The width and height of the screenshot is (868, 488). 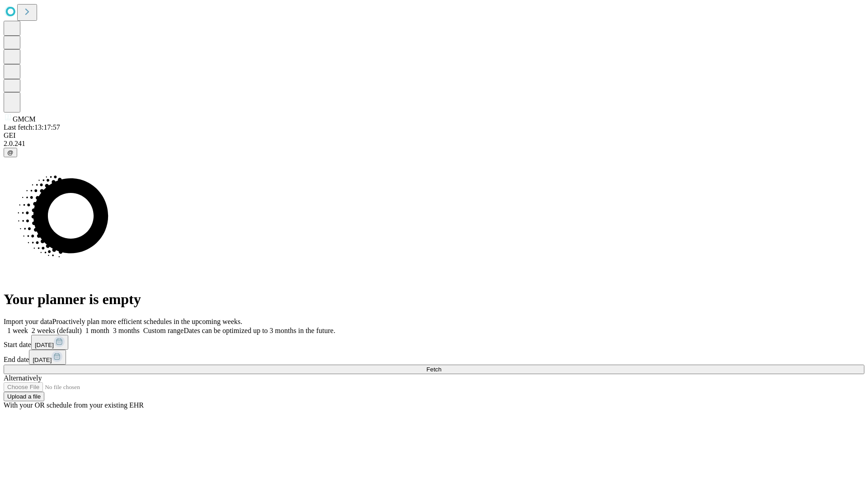 I want to click on h1: Your planner is empty, so click(x=434, y=299).